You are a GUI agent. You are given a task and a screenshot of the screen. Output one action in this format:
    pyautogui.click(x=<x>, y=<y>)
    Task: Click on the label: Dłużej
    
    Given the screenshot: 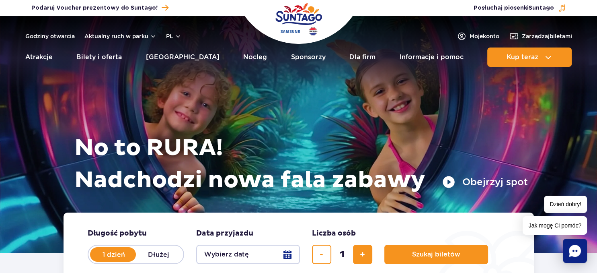 What is the action you would take?
    pyautogui.click(x=159, y=254)
    